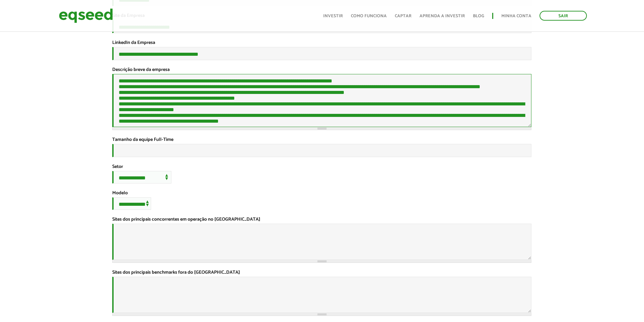 The image size is (644, 322). What do you see at coordinates (133, 43) in the screenshot?
I see `label: LinkedIn da Empresa` at bounding box center [133, 43].